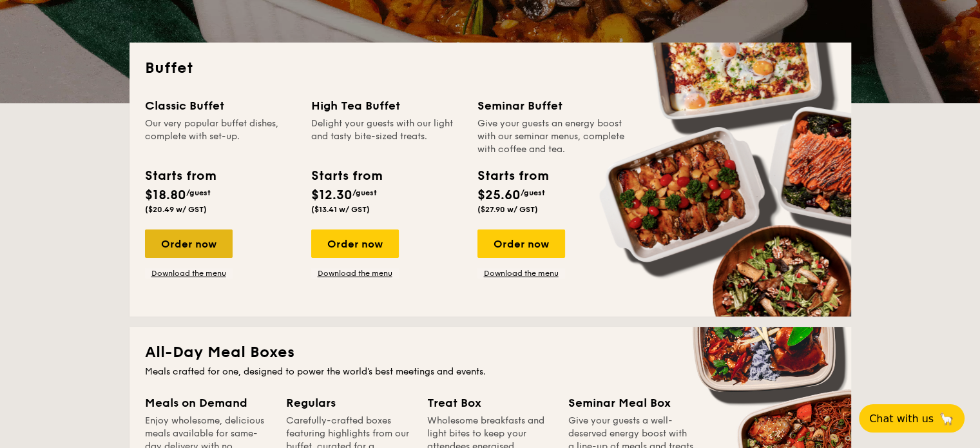 Image resolution: width=980 pixels, height=448 pixels. I want to click on h2: Buffet, so click(490, 69).